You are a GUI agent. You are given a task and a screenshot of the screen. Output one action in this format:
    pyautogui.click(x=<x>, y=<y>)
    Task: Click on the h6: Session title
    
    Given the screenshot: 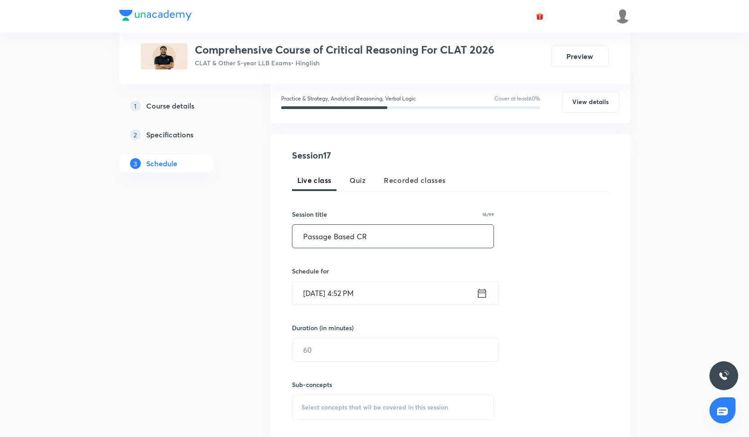 What is the action you would take?
    pyautogui.click(x=310, y=214)
    